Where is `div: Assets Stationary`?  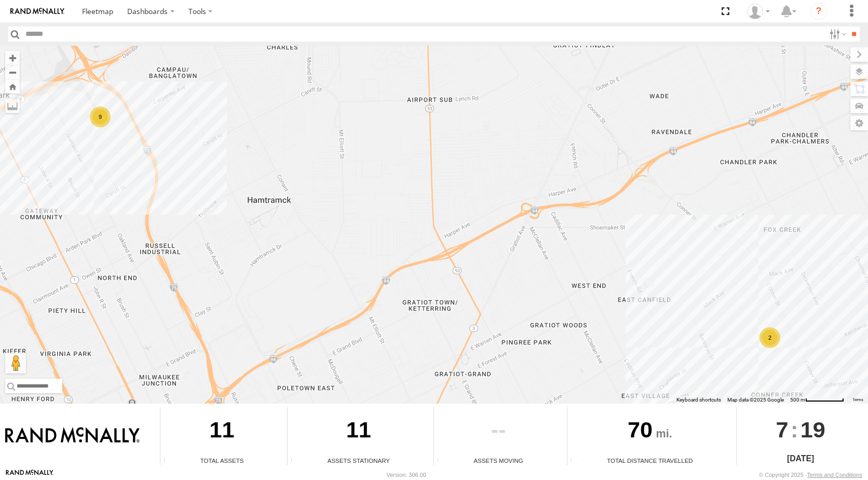 div: Assets Stationary is located at coordinates (359, 460).